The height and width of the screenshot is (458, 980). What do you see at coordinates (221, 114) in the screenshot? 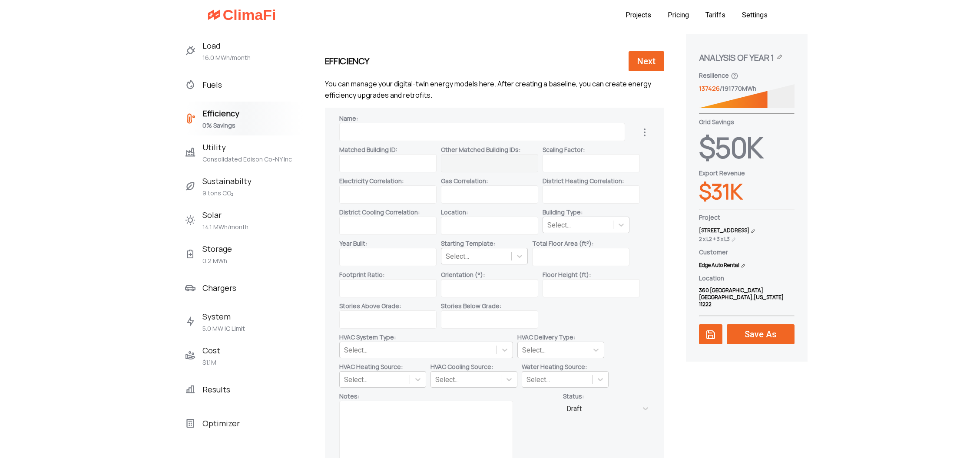
I see `span: Efficiency` at bounding box center [221, 114].